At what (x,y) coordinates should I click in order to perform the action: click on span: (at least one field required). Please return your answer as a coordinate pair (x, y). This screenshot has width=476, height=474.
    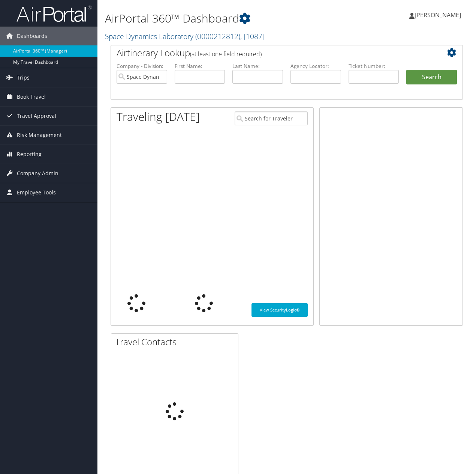
    Looking at the image, I should click on (226, 54).